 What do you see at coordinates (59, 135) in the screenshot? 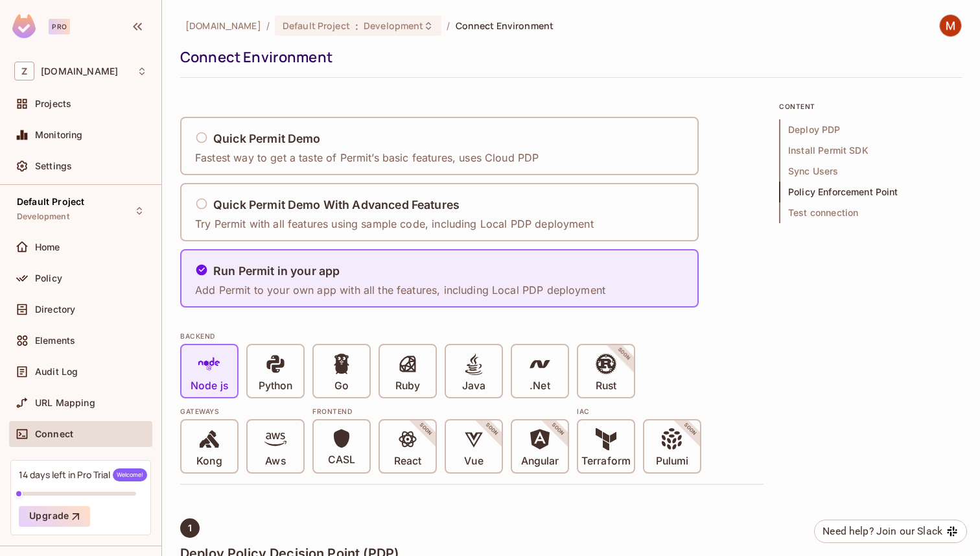
I see `span: Monitoring` at bounding box center [59, 135].